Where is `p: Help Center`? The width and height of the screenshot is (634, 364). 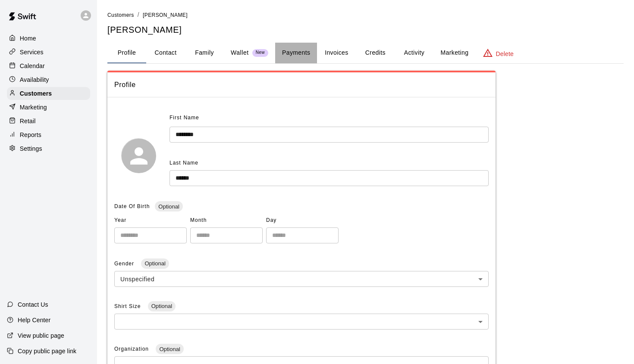
p: Help Center is located at coordinates (34, 320).